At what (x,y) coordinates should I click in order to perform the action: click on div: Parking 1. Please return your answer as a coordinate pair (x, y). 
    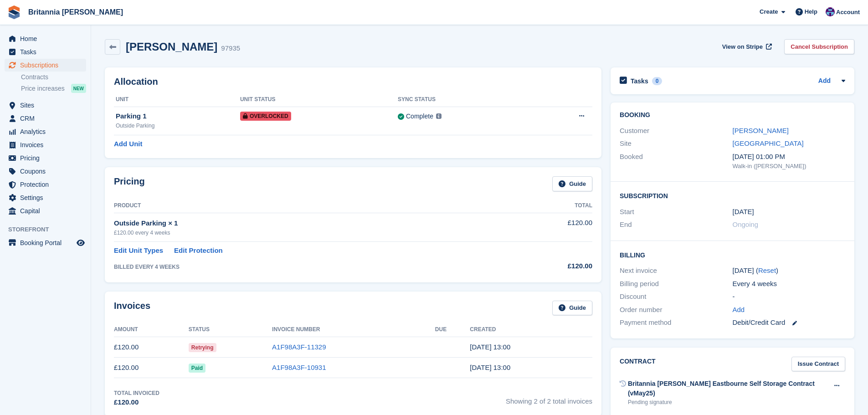
    Looking at the image, I should click on (178, 116).